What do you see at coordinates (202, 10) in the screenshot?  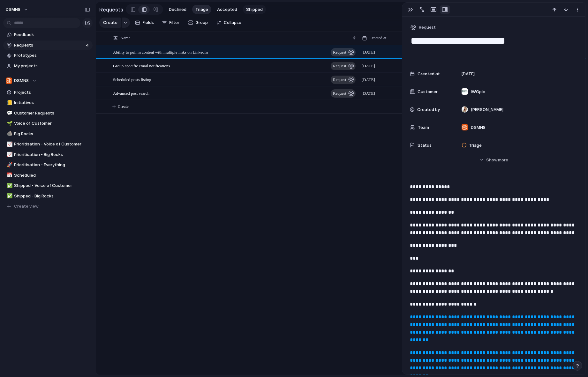 I see `button: Triage` at bounding box center [202, 10].